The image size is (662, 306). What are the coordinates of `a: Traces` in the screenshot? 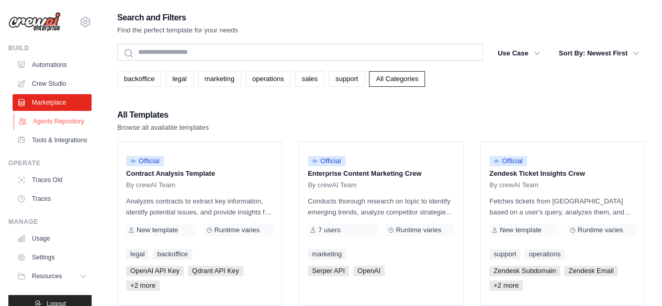 It's located at (52, 199).